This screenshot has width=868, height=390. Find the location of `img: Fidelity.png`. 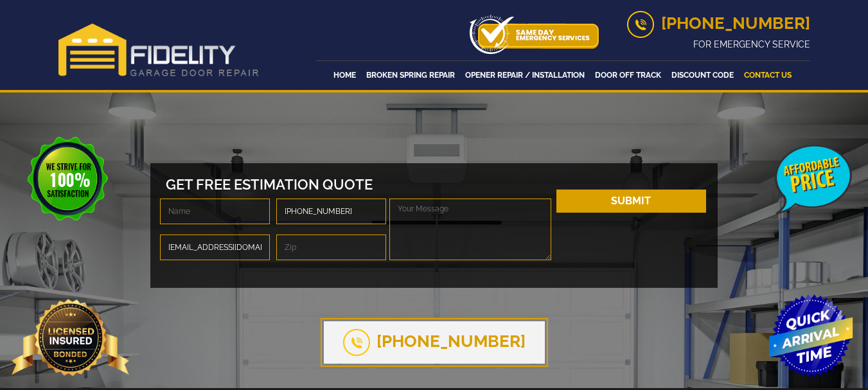

img: Fidelity.png is located at coordinates (160, 51).